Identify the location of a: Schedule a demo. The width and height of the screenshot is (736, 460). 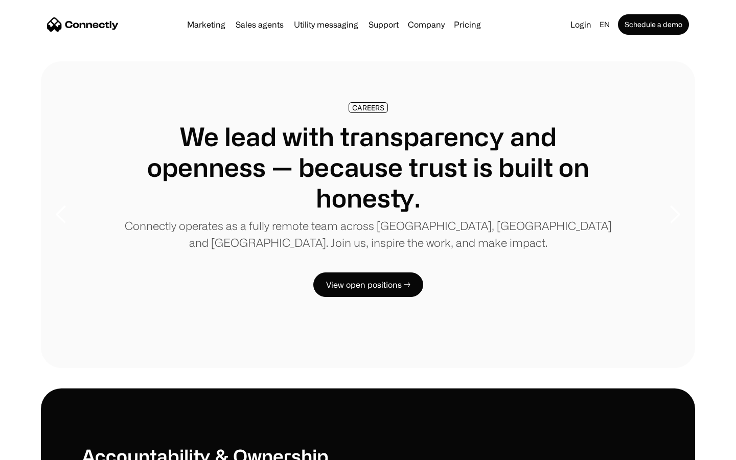
(653, 25).